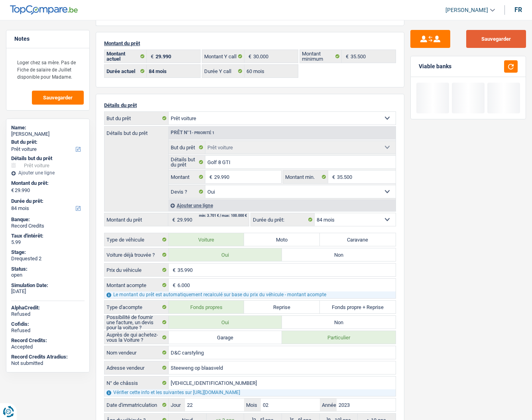  I want to click on h5: Notes, so click(48, 39).